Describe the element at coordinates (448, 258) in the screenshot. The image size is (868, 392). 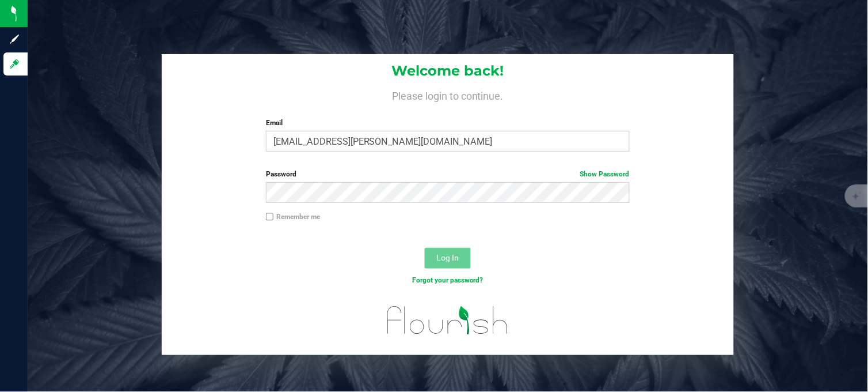
I see `span: Log In` at that location.